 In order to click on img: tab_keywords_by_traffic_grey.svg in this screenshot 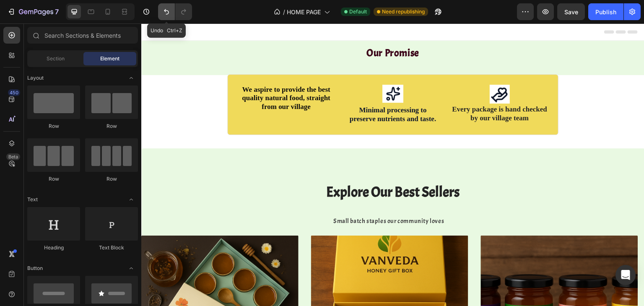, I will do `click(87, 52)`.